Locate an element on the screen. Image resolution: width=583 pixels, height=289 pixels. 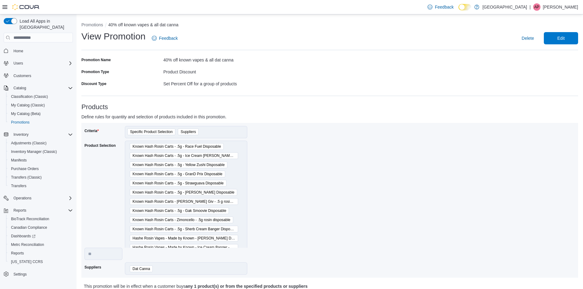
button: My Catalog (Classic) is located at coordinates (41, 105).